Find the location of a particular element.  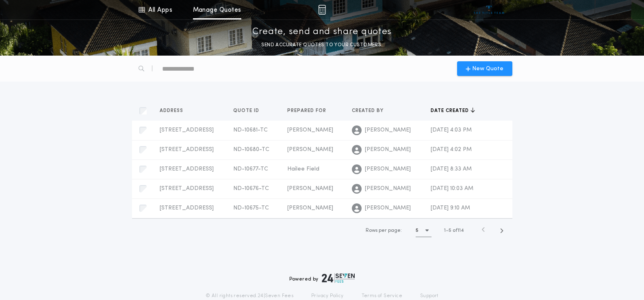

span: ND-10681-TC is located at coordinates (251, 130).